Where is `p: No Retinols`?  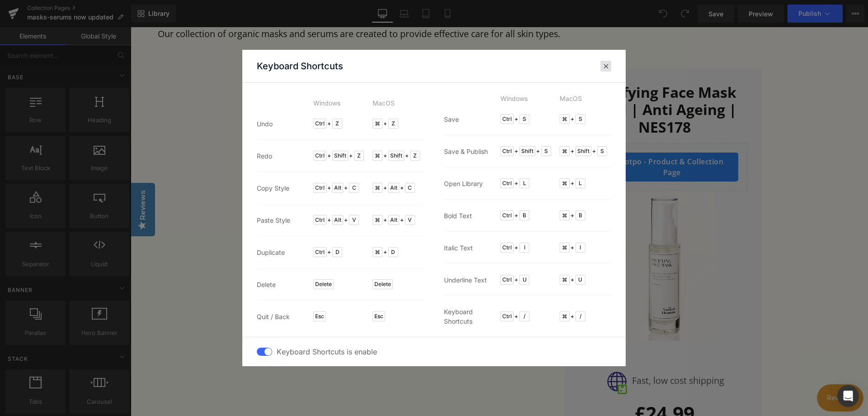 p: No Retinols is located at coordinates (245, 305).